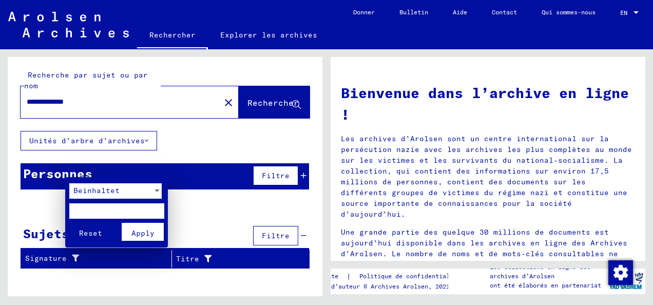 The width and height of the screenshot is (653, 305). I want to click on span: Beinhaltet, so click(96, 190).